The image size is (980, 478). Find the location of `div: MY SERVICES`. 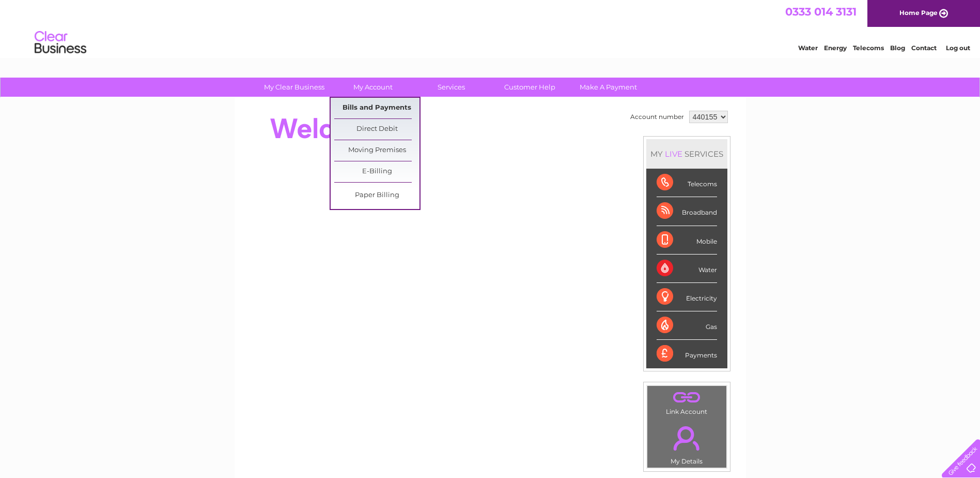

div: MY SERVICES is located at coordinates (687, 153).